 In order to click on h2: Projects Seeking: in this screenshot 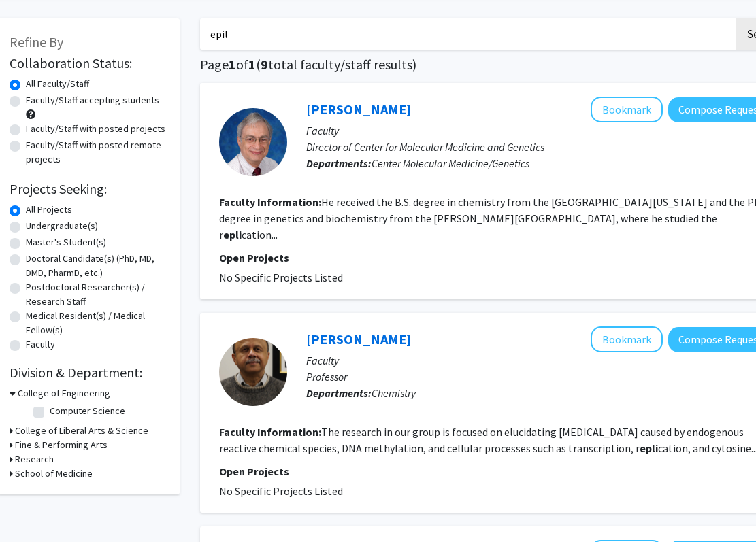, I will do `click(88, 189)`.